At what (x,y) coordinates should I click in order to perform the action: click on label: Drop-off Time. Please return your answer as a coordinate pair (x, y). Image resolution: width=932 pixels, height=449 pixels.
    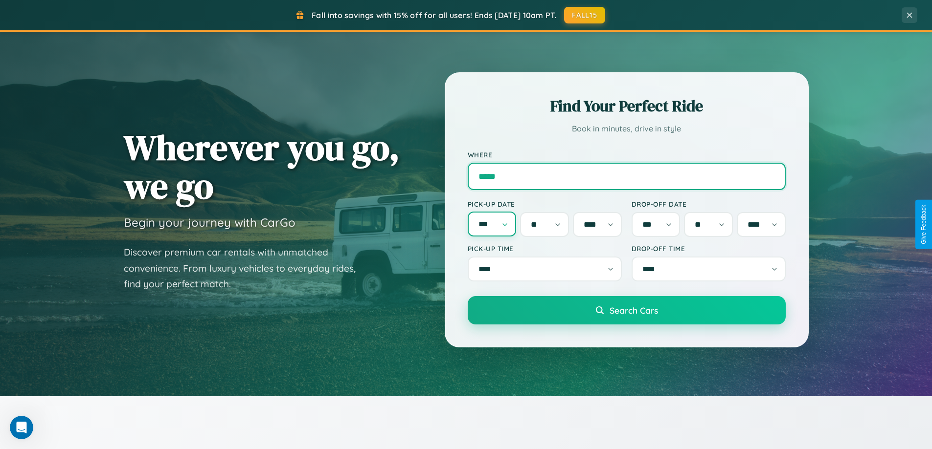
    Looking at the image, I should click on (708, 248).